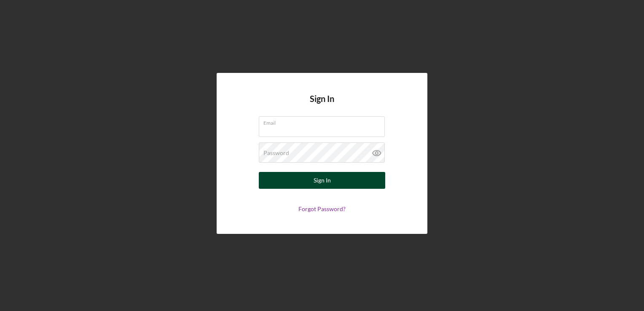 This screenshot has height=311, width=644. What do you see at coordinates (322, 208) in the screenshot?
I see `a: Forgot Password?` at bounding box center [322, 208].